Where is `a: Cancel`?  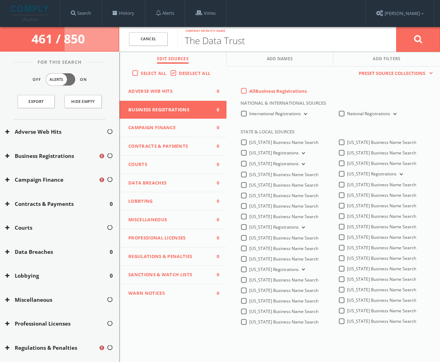 a: Cancel is located at coordinates (148, 39).